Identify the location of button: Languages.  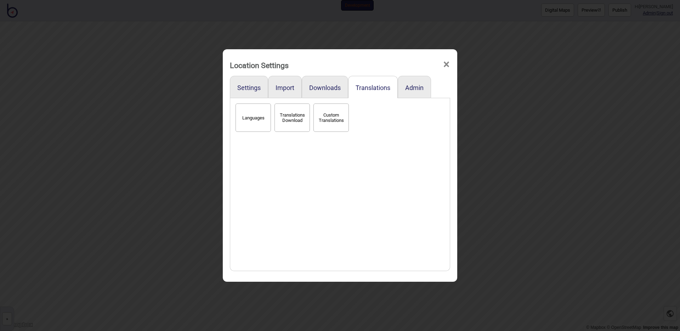
(253, 118).